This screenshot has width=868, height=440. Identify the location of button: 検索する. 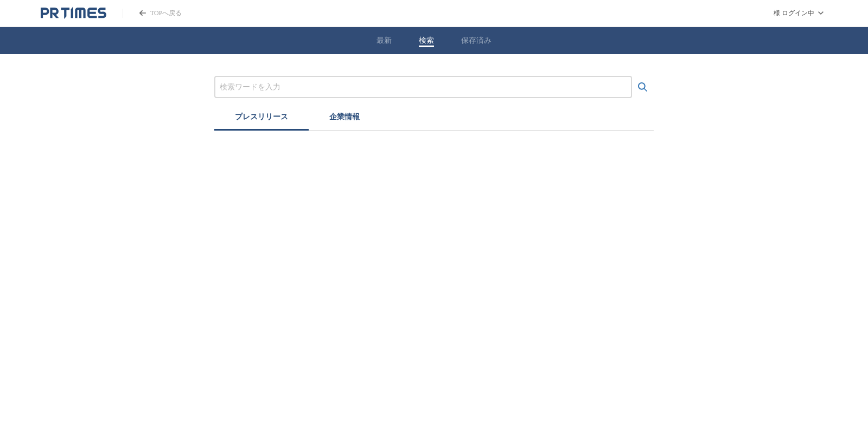
(643, 87).